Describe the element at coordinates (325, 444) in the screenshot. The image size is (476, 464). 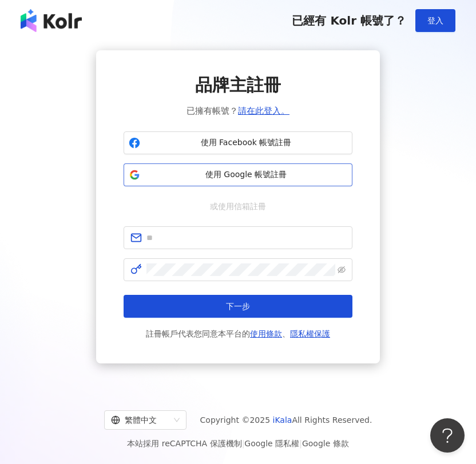
I see `a: Google 條款` at that location.